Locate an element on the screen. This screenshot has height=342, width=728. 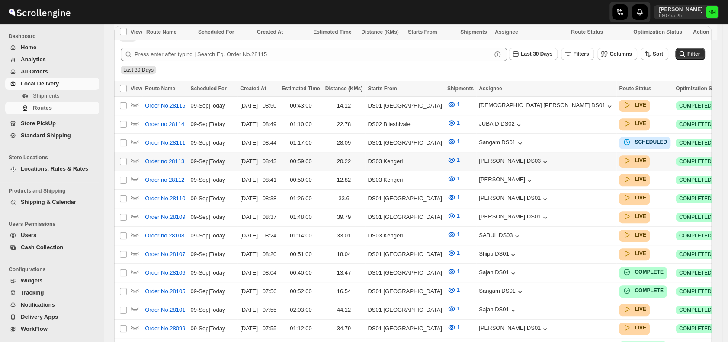
span: Order No.28107 is located at coordinates (165, 255).